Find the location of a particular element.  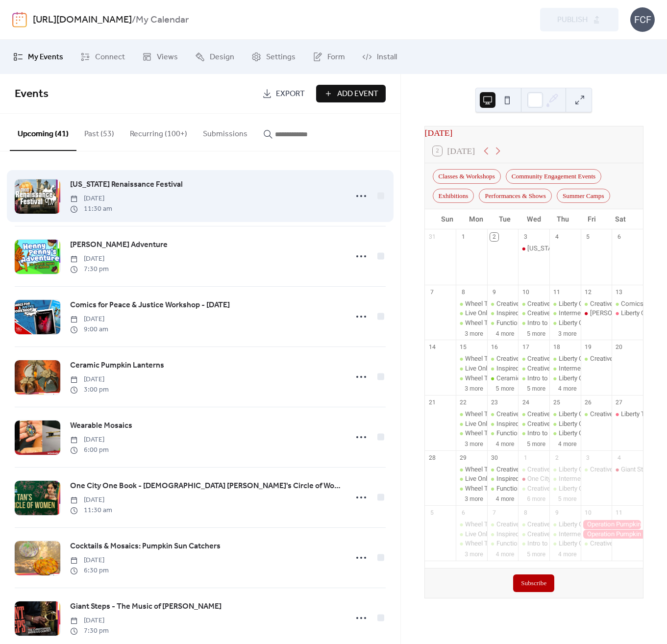

span: Connect is located at coordinates (110, 58).